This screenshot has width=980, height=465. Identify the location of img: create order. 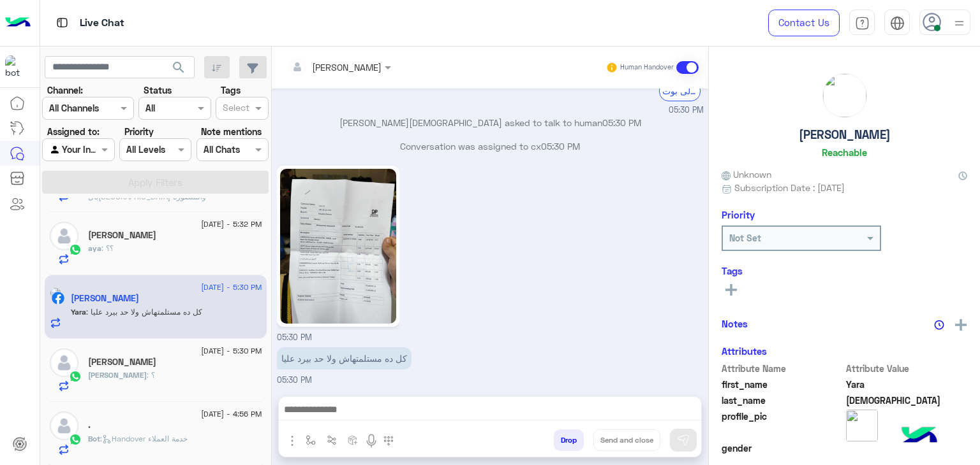
(353, 440).